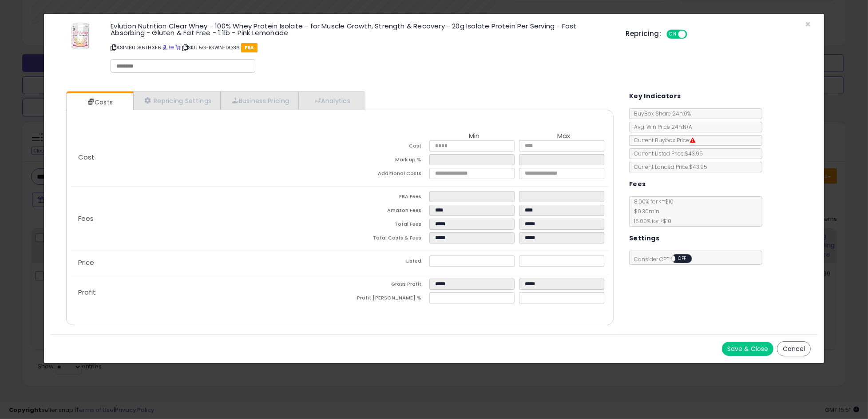 Image resolution: width=868 pixels, height=419 pixels. I want to click on td: Total Costs & Fees, so click(384, 239).